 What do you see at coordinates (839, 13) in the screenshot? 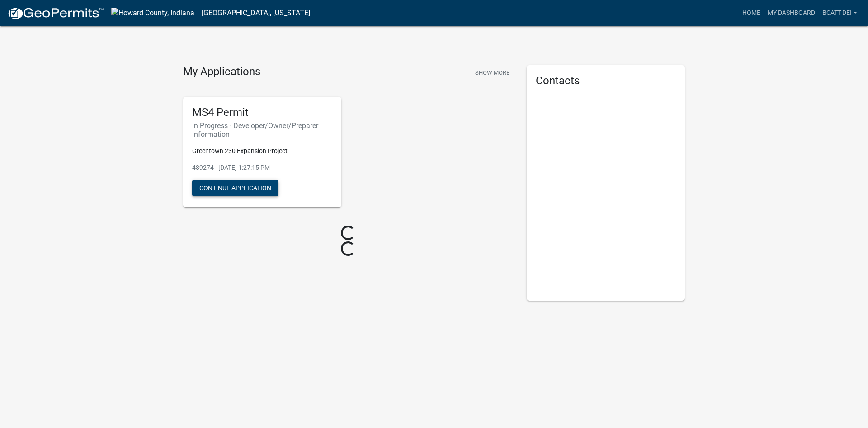
I see `a: BCatt-DEI` at bounding box center [839, 13].